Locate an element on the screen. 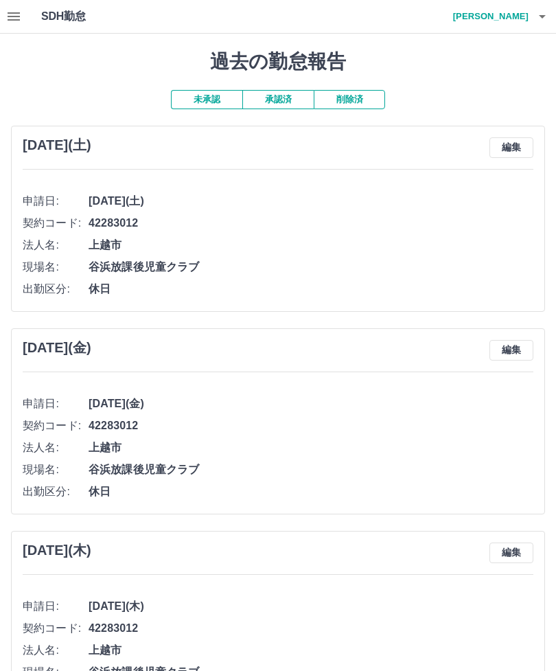  button: 承認済 is located at coordinates (278, 100).